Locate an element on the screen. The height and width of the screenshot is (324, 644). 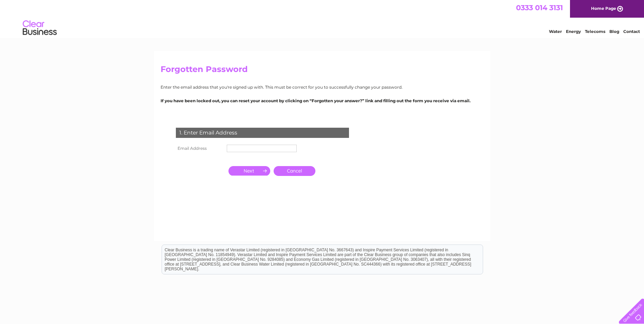
a: Blog is located at coordinates (614, 31).